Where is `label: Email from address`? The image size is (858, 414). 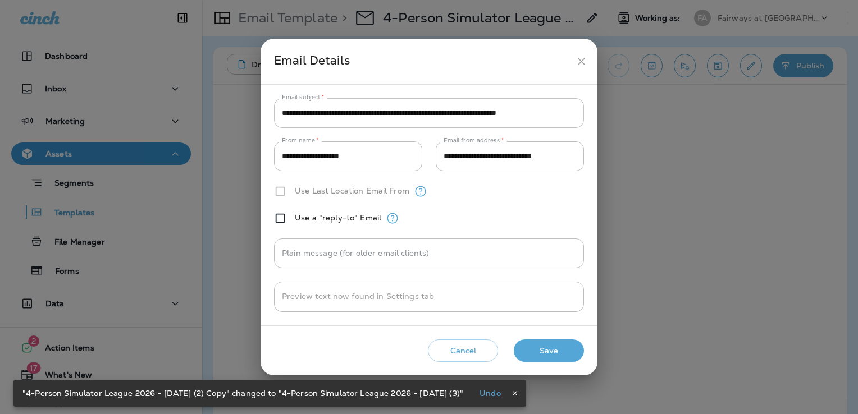
label: Email from address is located at coordinates (473, 140).